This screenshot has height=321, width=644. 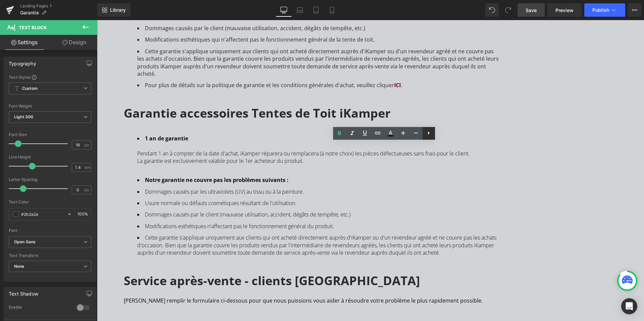 I want to click on div: Font Size, so click(x=50, y=135).